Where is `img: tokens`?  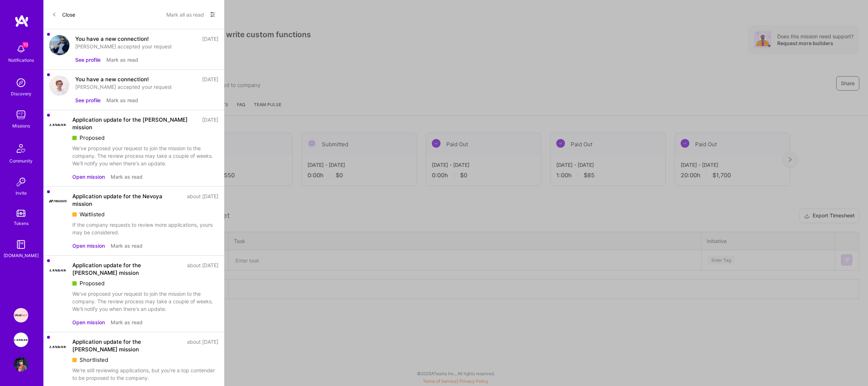
img: tokens is located at coordinates (21, 213).